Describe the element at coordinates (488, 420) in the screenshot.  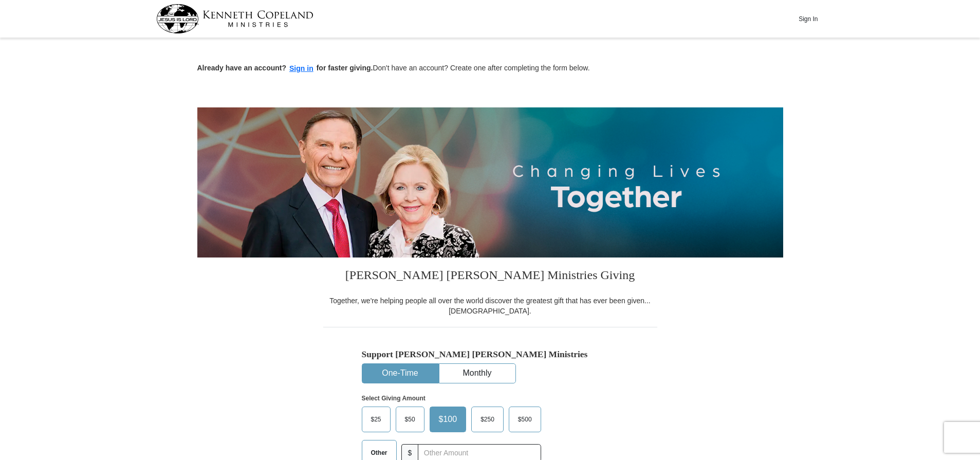
I see `span: $250` at that location.